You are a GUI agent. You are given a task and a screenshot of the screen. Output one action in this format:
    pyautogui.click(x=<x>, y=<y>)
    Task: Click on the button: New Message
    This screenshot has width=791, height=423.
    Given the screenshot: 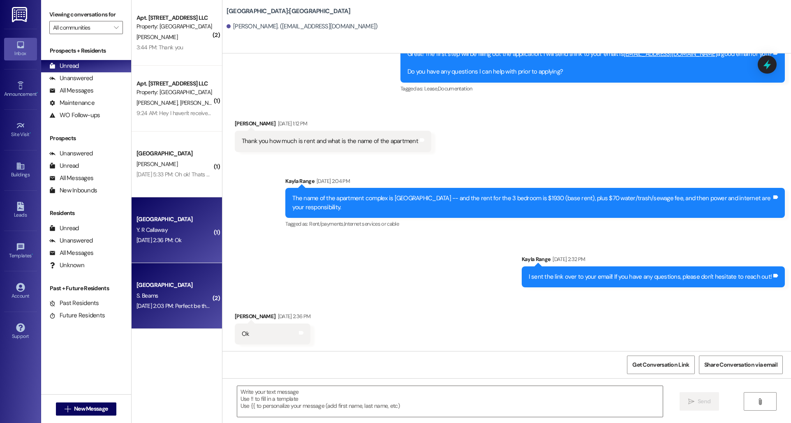 What is the action you would take?
    pyautogui.click(x=86, y=409)
    